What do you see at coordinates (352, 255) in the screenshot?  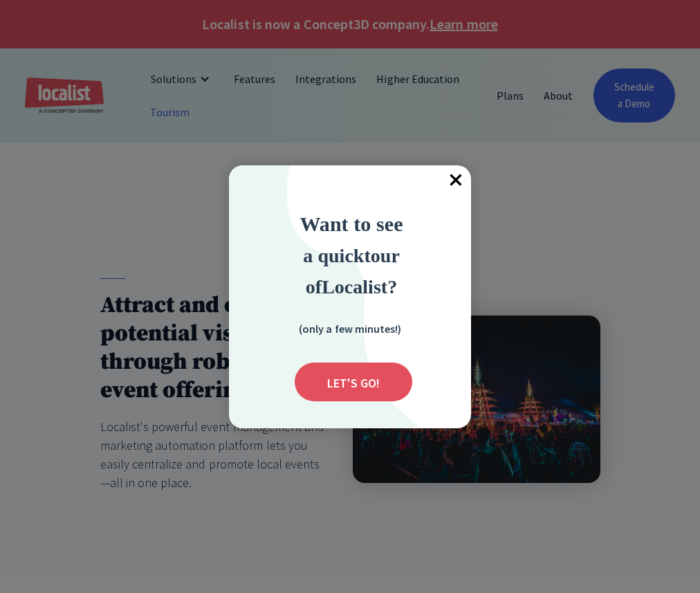 I see `div: Want to see a quick tour of Localist?` at bounding box center [352, 255].